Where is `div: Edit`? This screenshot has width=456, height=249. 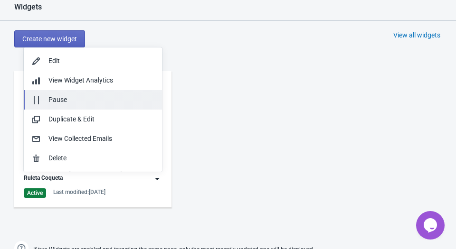
div: Edit is located at coordinates (101, 61).